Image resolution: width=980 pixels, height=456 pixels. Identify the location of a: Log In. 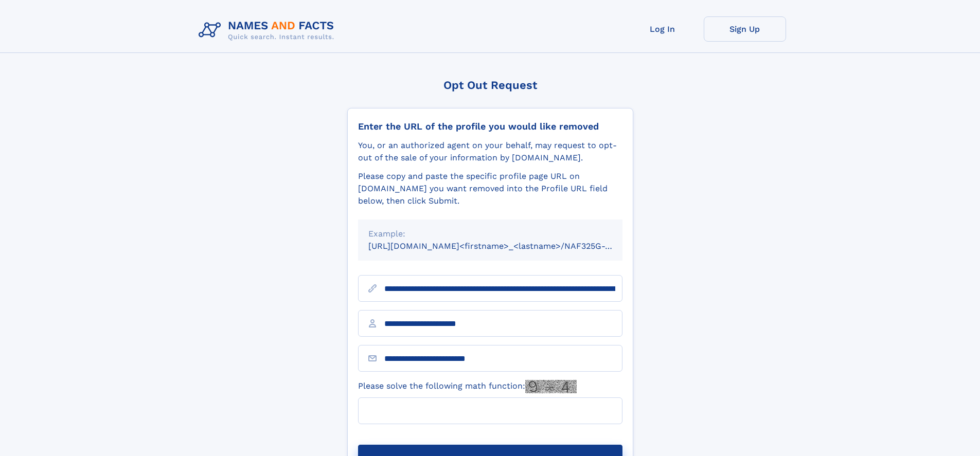
(663, 29).